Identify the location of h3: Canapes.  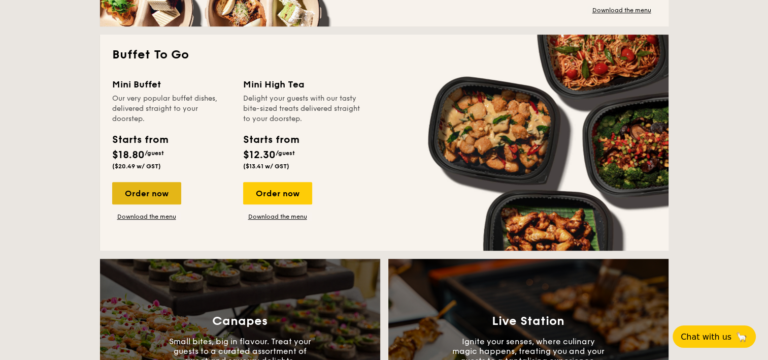
(240, 321).